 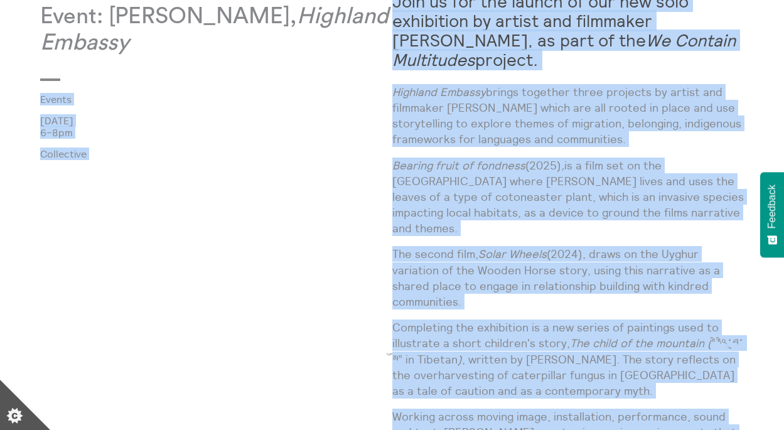 I want to click on span: Feedback, so click(x=772, y=207).